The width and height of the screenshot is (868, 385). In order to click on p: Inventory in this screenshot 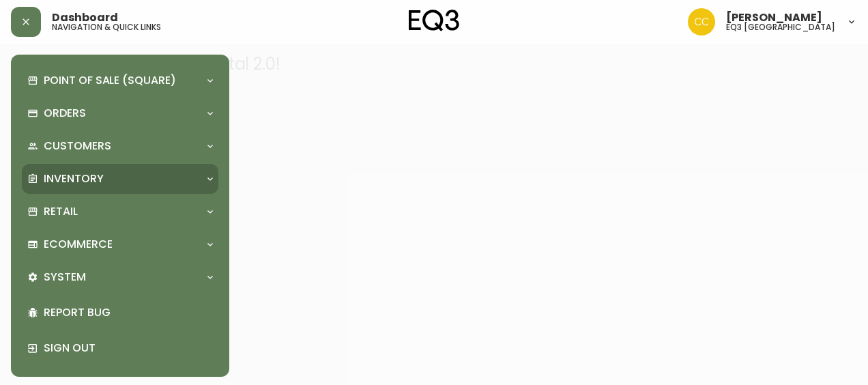, I will do `click(74, 179)`.